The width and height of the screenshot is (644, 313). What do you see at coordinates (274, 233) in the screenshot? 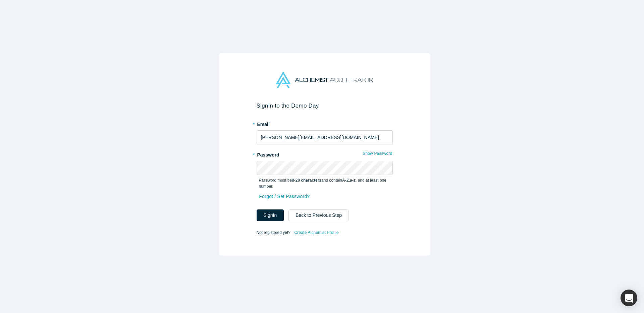
I see `span: Not registered yet?` at bounding box center [274, 233].